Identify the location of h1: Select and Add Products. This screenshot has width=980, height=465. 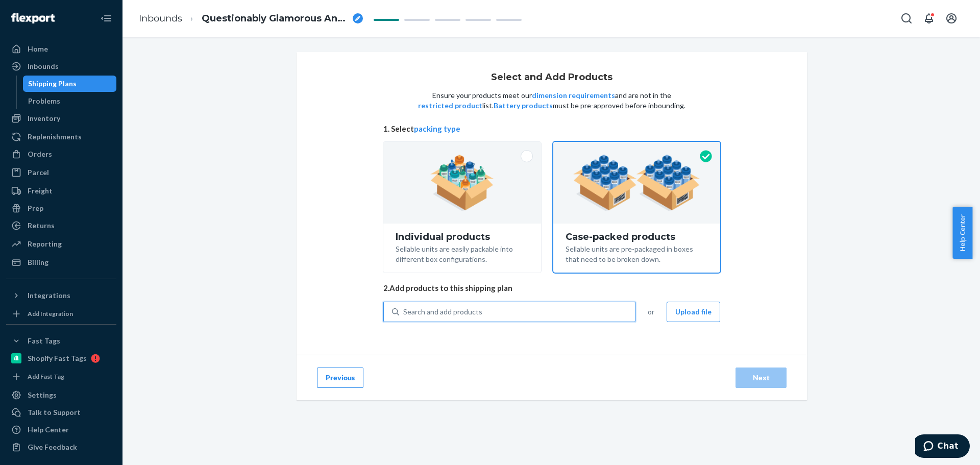
(552, 78).